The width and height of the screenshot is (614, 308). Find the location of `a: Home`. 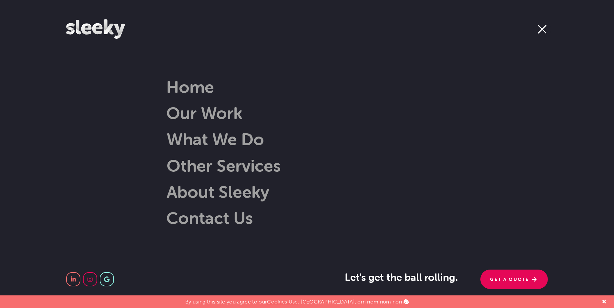

a: Home is located at coordinates (190, 87).